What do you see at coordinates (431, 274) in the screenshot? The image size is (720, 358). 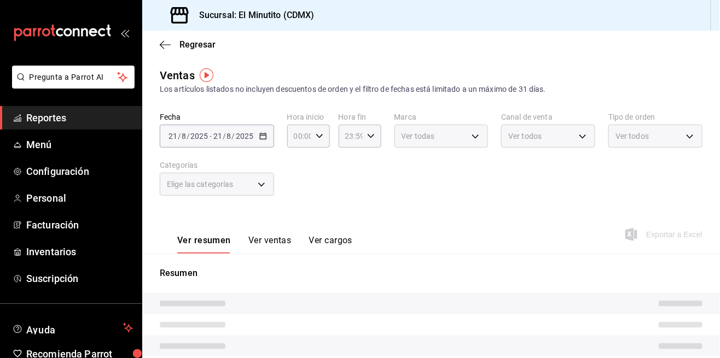 I see `p: Resumen` at bounding box center [431, 274].